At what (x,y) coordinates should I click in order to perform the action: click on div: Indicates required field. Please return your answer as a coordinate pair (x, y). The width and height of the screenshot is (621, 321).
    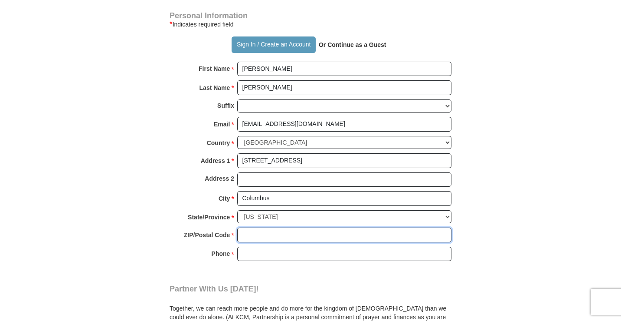
    Looking at the image, I should click on (311, 24).